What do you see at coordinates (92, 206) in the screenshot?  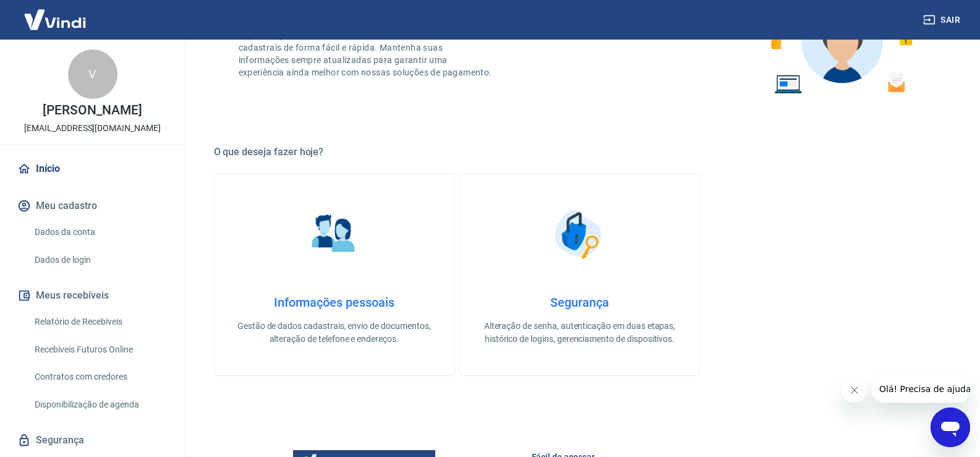 I see `button: Meu cadastro` at bounding box center [92, 206].